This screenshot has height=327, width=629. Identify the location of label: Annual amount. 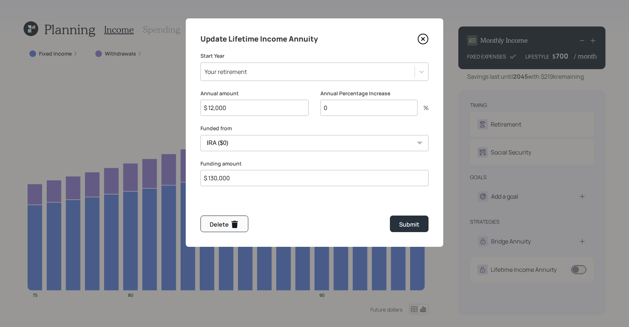
(254, 93).